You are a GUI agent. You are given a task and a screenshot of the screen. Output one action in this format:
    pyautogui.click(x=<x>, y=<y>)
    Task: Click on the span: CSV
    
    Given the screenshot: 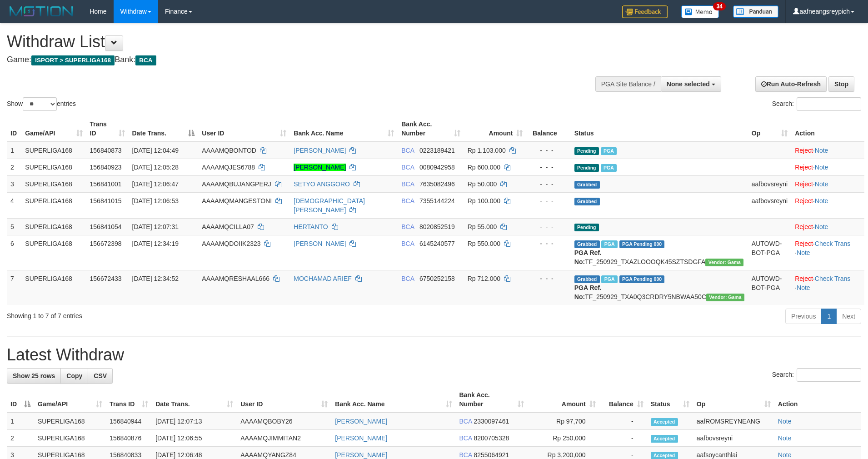 What is the action you would take?
    pyautogui.click(x=100, y=376)
    